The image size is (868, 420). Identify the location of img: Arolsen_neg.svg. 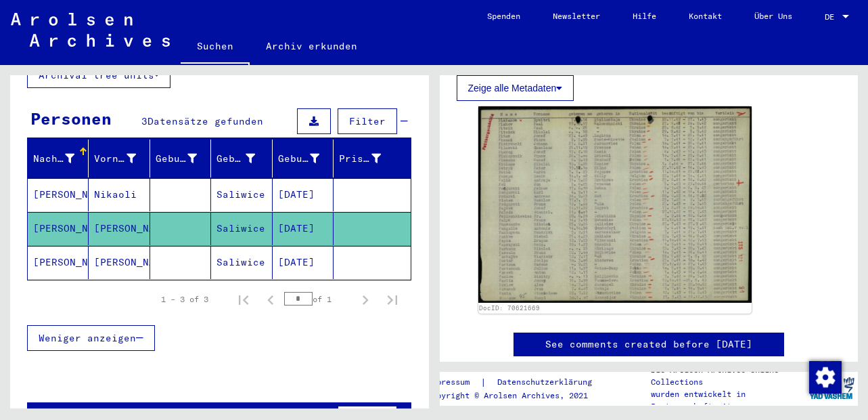
(90, 30).